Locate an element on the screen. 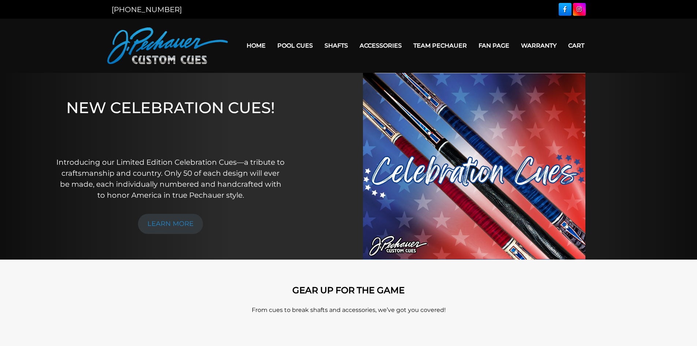 Image resolution: width=697 pixels, height=346 pixels. a: Shafts is located at coordinates (336, 45).